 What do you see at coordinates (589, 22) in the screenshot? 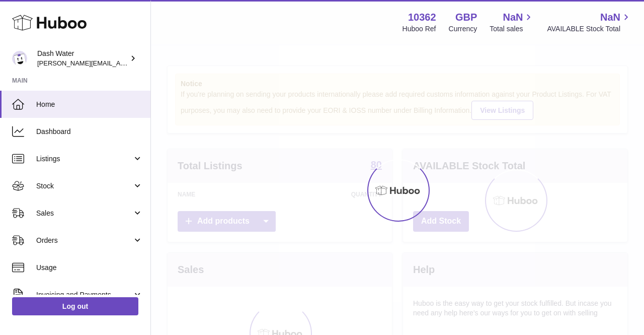
I see `a: NaN AVAILABLE Stock Total` at bounding box center [589, 22].